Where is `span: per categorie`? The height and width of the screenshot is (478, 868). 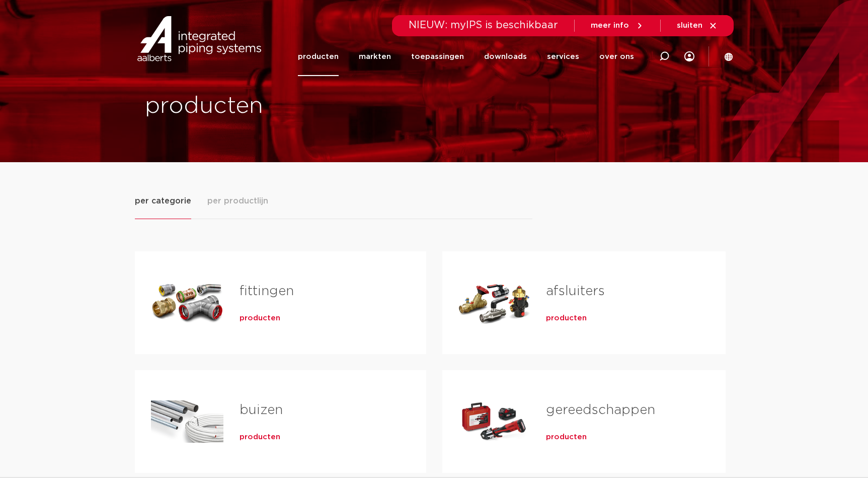
span: per categorie is located at coordinates (163, 201).